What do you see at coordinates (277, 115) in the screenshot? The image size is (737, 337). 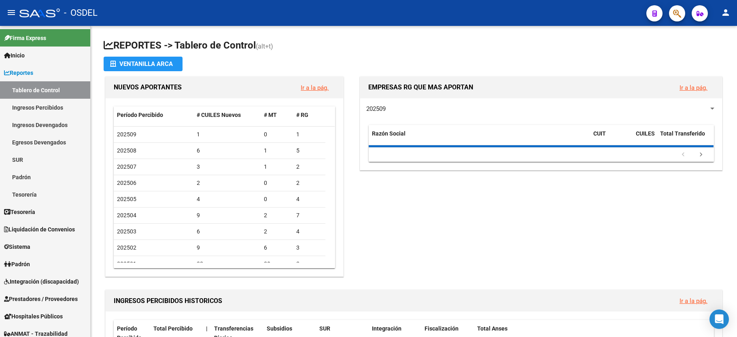 I see `datatable-header-cell: # MT` at bounding box center [277, 115].